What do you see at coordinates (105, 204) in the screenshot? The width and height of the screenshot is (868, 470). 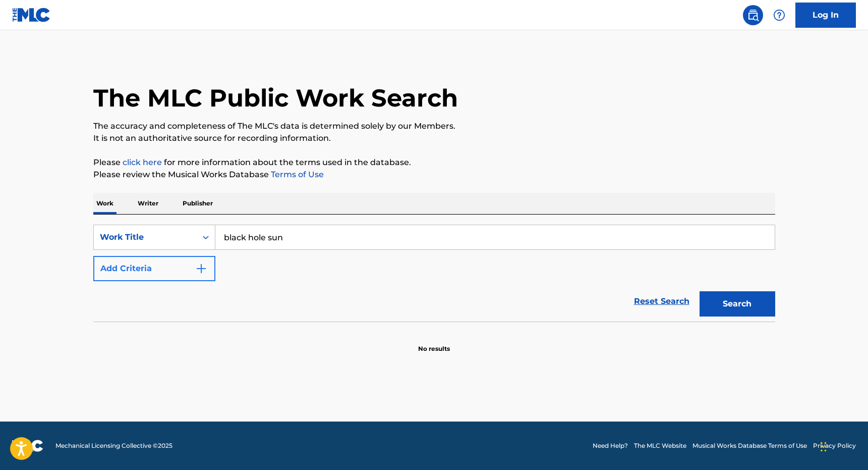 I see `p: Work` at bounding box center [105, 204].